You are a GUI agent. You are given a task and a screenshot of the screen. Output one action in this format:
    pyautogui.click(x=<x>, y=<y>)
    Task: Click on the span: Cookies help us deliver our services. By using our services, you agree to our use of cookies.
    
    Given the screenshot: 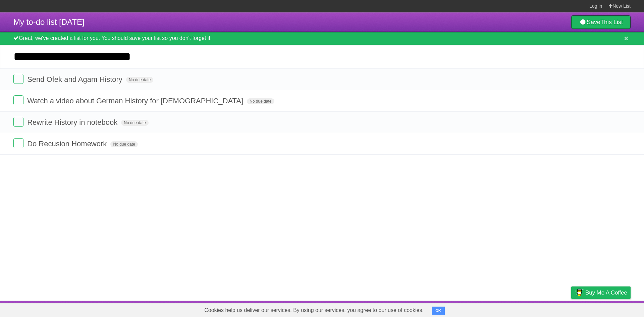 What is the action you would take?
    pyautogui.click(x=314, y=310)
    